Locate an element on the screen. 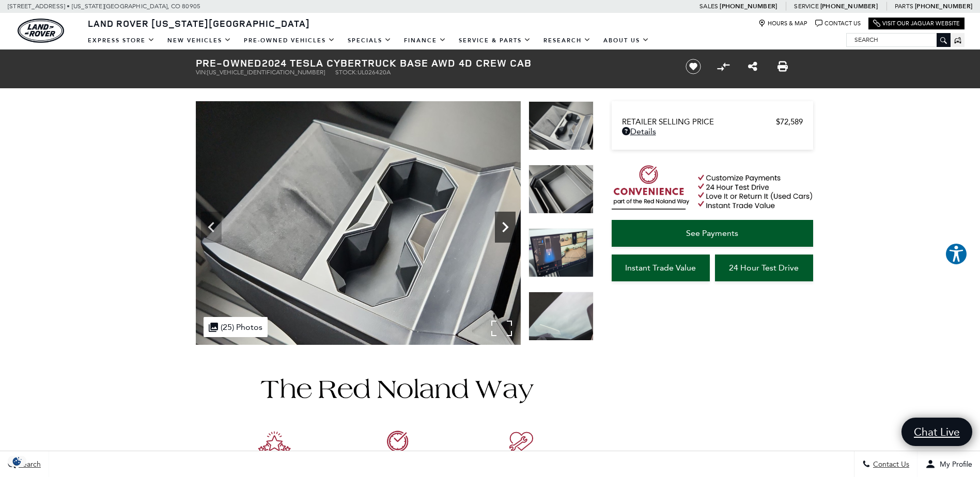 The height and width of the screenshot is (477, 980). a: See Payments is located at coordinates (712, 233).